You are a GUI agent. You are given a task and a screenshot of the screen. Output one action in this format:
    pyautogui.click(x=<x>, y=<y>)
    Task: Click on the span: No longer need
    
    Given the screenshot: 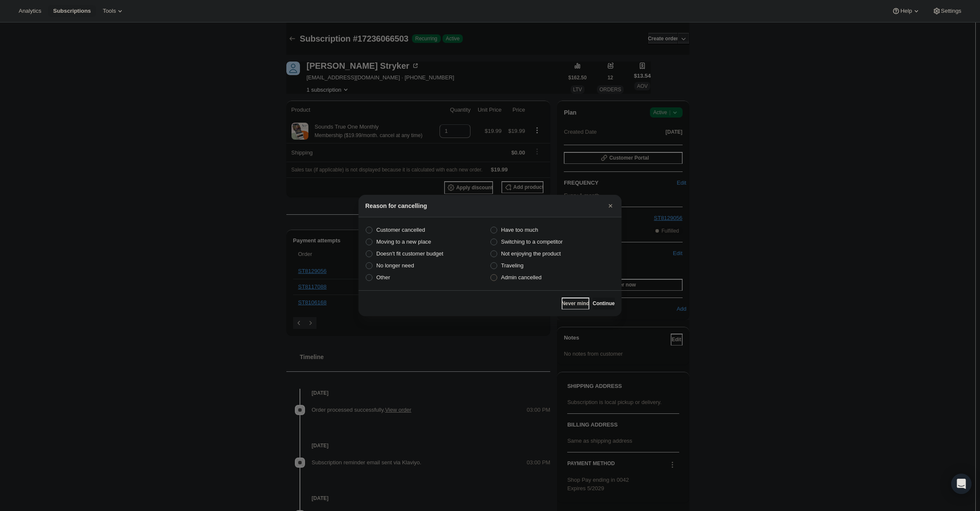 What is the action you would take?
    pyautogui.click(x=395, y=265)
    